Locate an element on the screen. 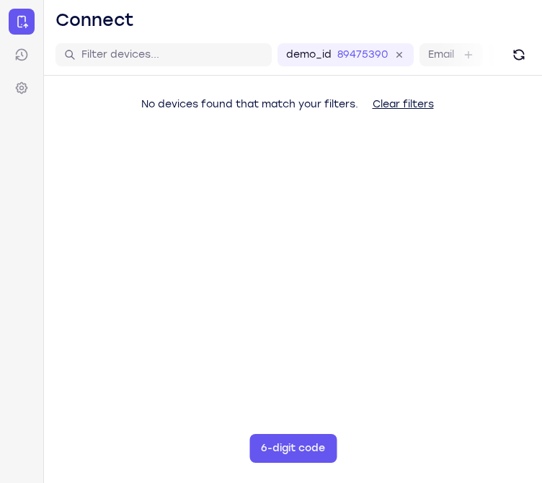  label: demo_id is located at coordinates (309, 55).